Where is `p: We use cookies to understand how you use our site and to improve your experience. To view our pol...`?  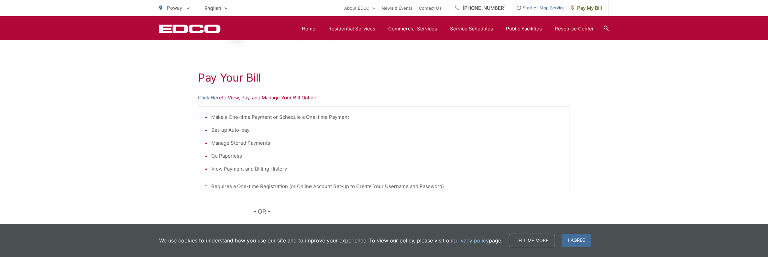
p: We use cookies to understand how you use our site and to improve your experience. To view our pol... is located at coordinates (331, 240).